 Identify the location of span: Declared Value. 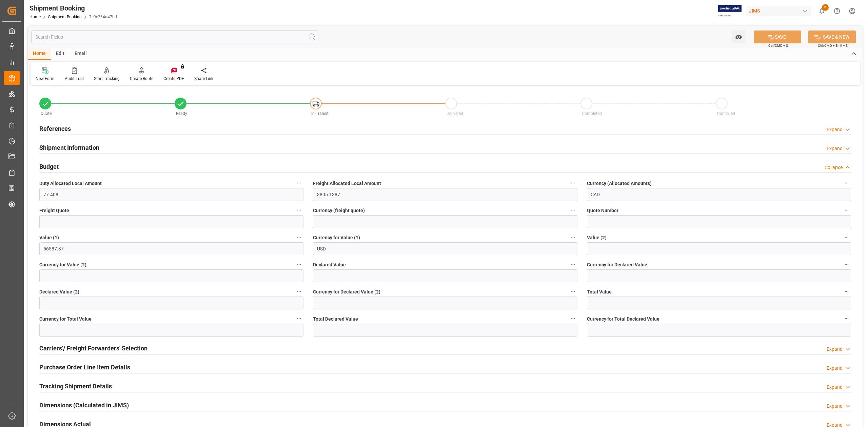
(329, 265).